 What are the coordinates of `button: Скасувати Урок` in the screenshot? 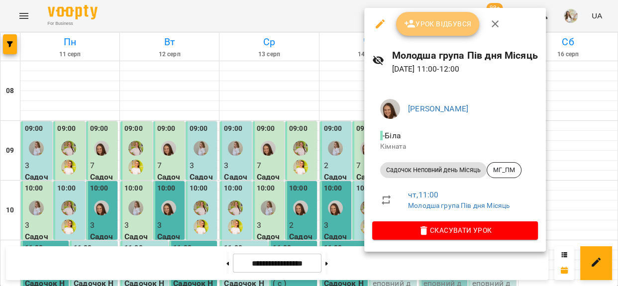 It's located at (455, 231).